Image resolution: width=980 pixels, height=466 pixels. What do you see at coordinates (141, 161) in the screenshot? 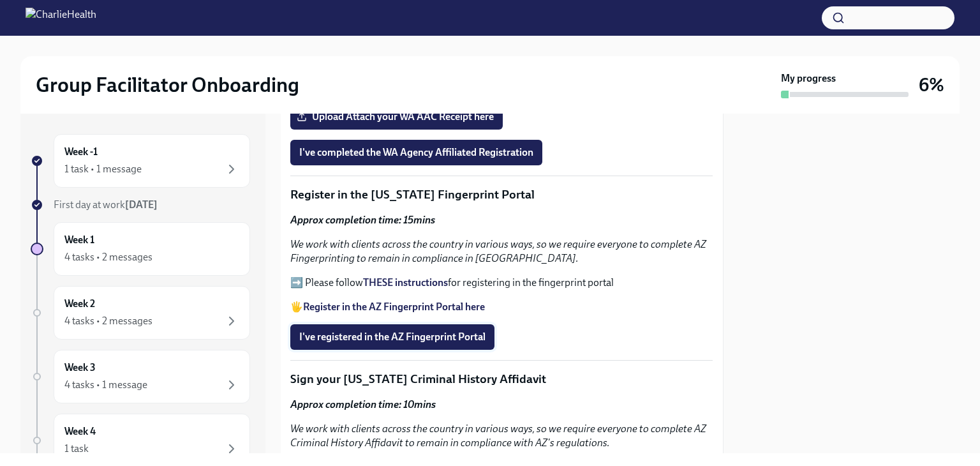
I see `a: Week -11 task • 1 message` at bounding box center [141, 161].